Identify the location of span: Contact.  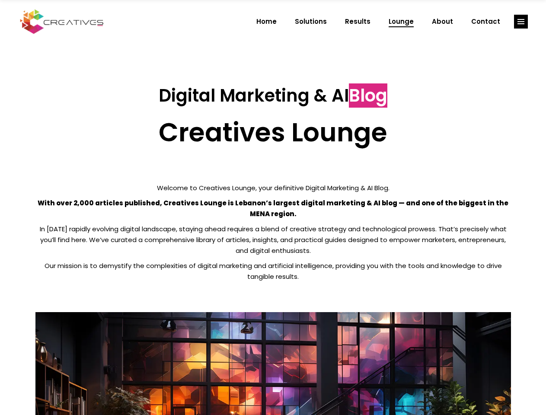
(485, 22).